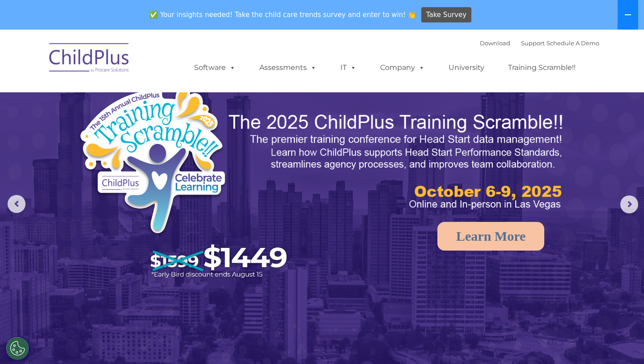  What do you see at coordinates (403, 68) in the screenshot?
I see `a: Company` at bounding box center [403, 68].